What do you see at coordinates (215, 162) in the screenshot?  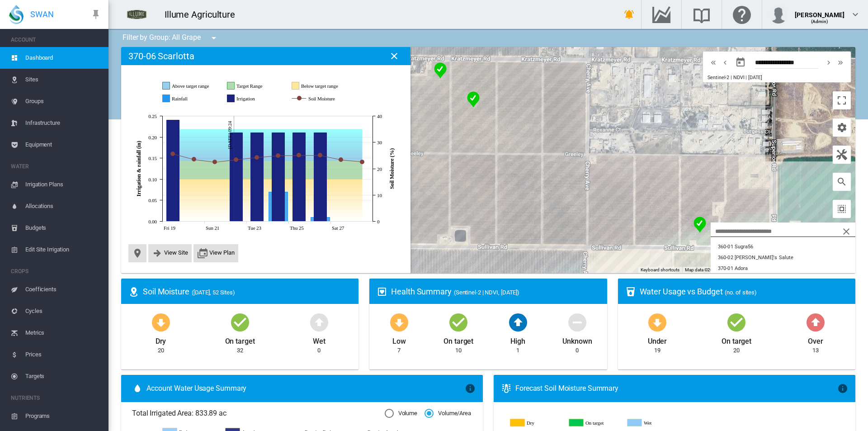 I see `circle: Soil Moisture Sep 21, 2025 22.426200909320638` at bounding box center [215, 162].